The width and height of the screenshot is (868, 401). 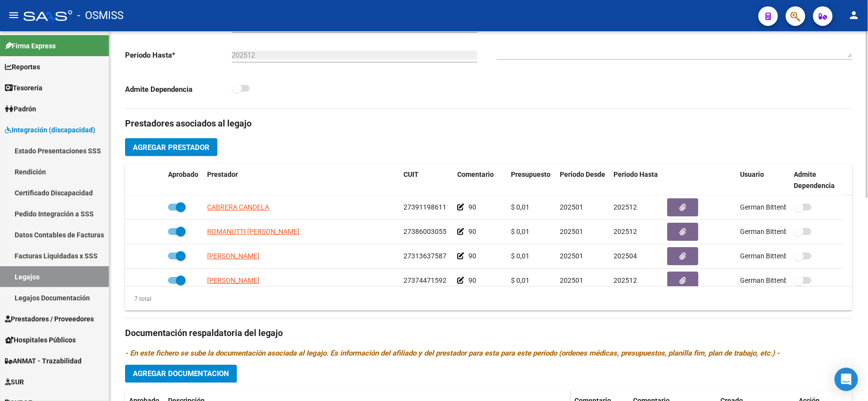 What do you see at coordinates (183, 174) in the screenshot?
I see `span: Aprobado` at bounding box center [183, 174].